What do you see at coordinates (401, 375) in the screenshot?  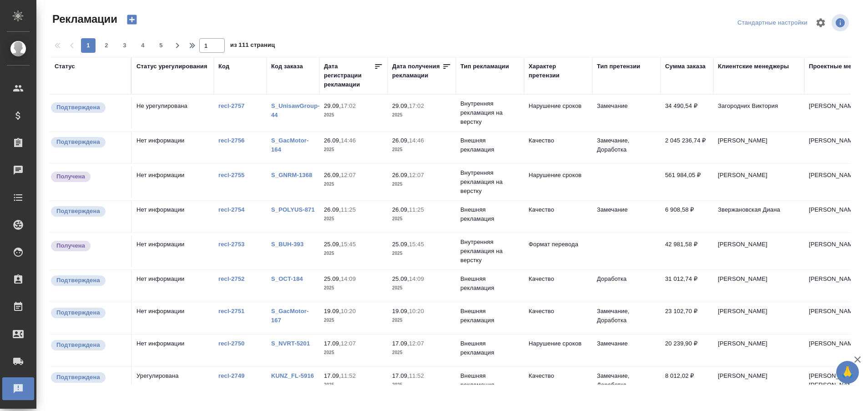 I see `p: 17.09,` at bounding box center [401, 375].